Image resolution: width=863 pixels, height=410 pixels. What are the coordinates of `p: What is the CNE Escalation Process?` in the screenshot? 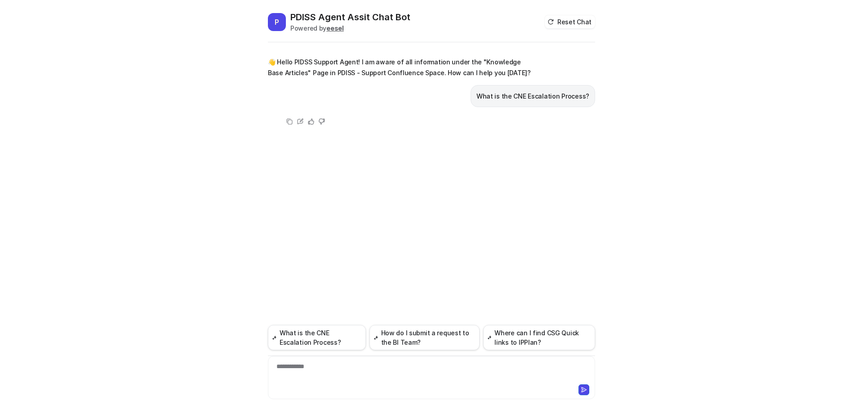 It's located at (533, 96).